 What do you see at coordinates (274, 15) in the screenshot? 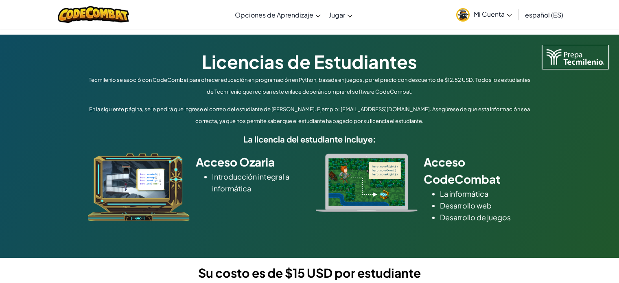
I see `span: Opciones de Aprendizaje` at bounding box center [274, 15].